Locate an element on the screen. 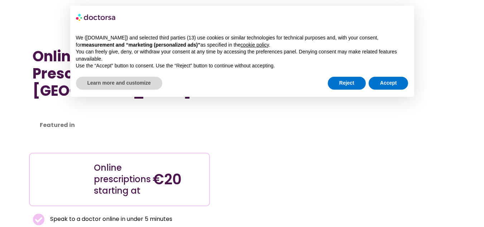  button: Learn more and customize is located at coordinates (119, 83).